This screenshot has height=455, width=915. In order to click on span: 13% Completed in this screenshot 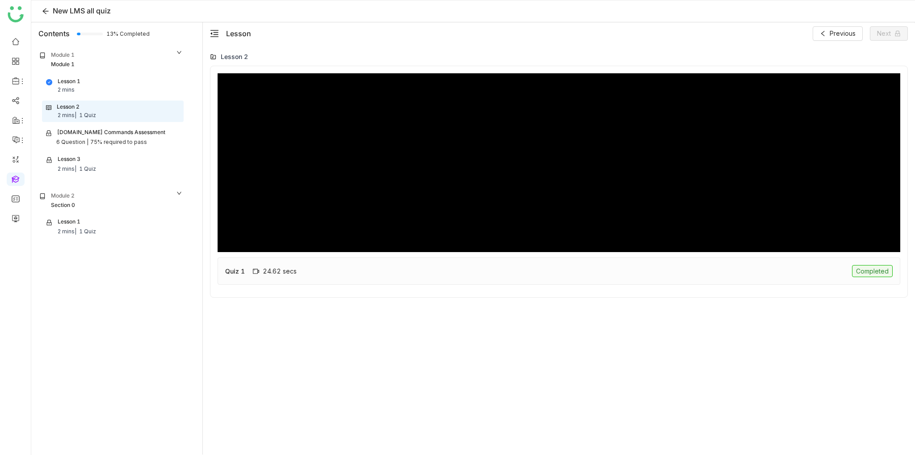, I will do `click(112, 34)`.